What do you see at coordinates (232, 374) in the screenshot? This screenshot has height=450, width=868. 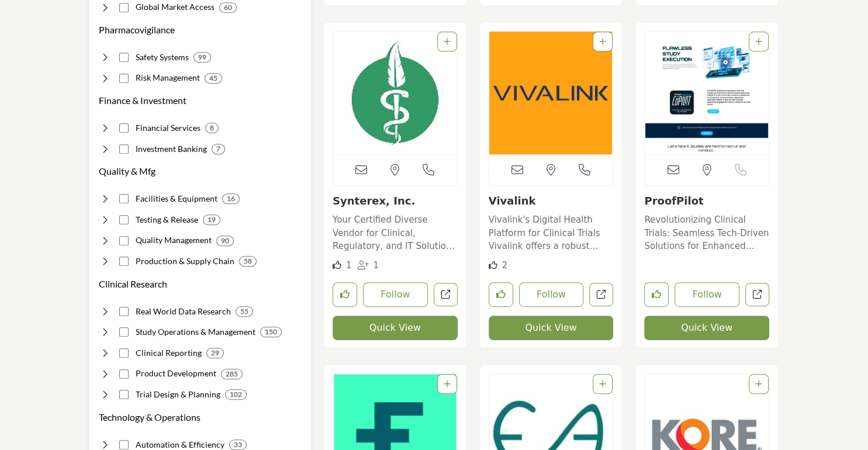 I see `b: 285` at bounding box center [232, 374].